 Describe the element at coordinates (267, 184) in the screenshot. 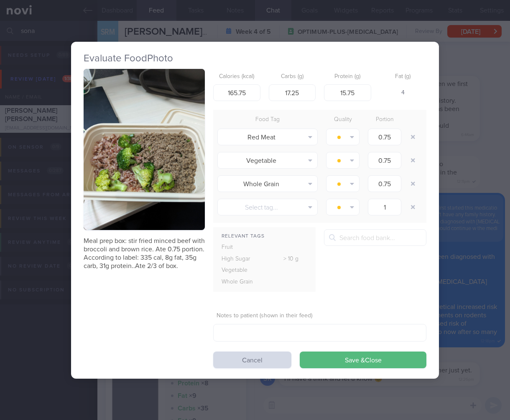

I see `button: Whole Grain` at that location.